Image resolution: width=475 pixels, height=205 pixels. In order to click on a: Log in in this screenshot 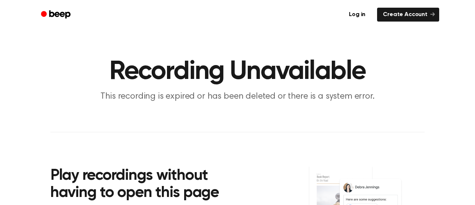, I will do `click(357, 15)`.